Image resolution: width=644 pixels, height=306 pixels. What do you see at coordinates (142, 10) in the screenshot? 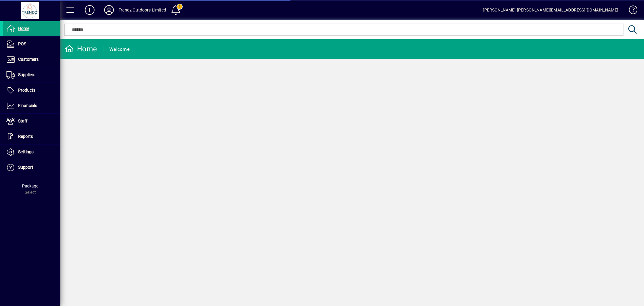
I see `div: Trendz Outdoors Limited` at bounding box center [142, 10].